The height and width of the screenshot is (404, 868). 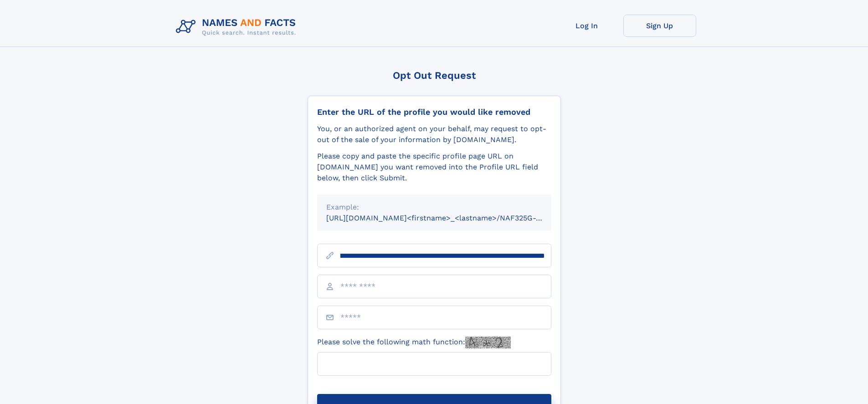 What do you see at coordinates (434, 112) in the screenshot?
I see `div: Enter the URL of the profile you would like removed` at bounding box center [434, 112].